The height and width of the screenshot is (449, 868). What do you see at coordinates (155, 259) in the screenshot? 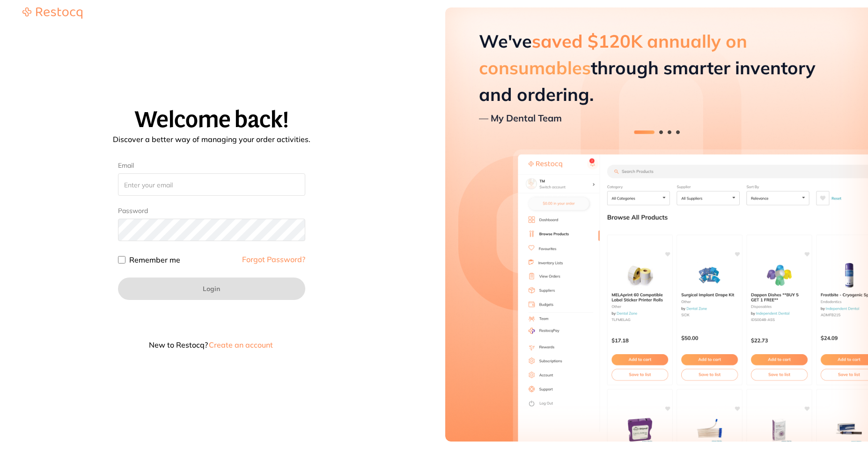
I see `label: Remember me` at bounding box center [155, 259].